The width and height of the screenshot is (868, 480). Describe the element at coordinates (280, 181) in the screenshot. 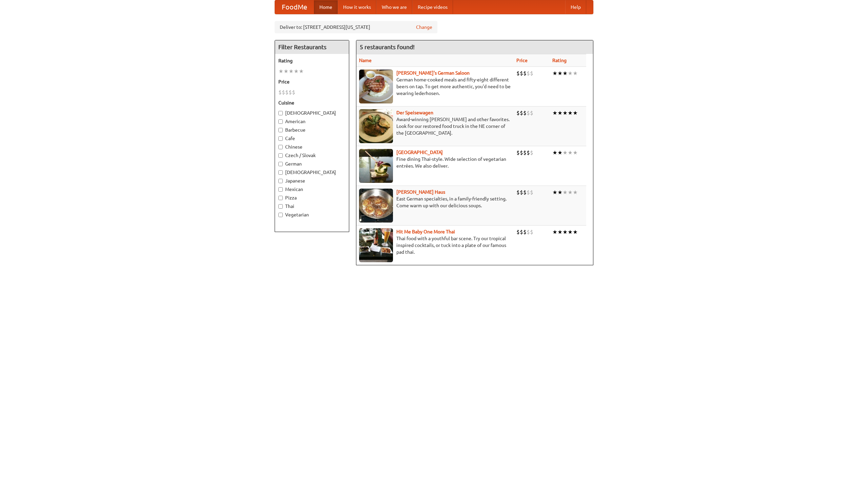

I see `input: Japanese` at that location.